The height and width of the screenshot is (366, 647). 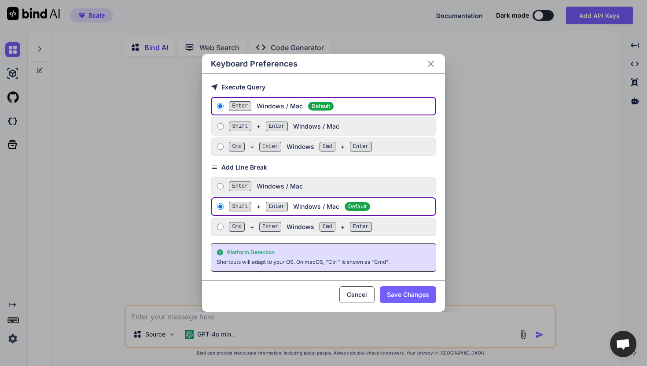 I want to click on h3: Add Line Break, so click(x=323, y=167).